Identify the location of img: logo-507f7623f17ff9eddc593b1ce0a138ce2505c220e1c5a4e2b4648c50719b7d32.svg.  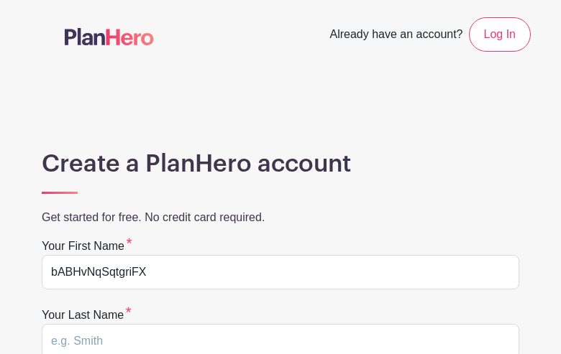
(109, 37).